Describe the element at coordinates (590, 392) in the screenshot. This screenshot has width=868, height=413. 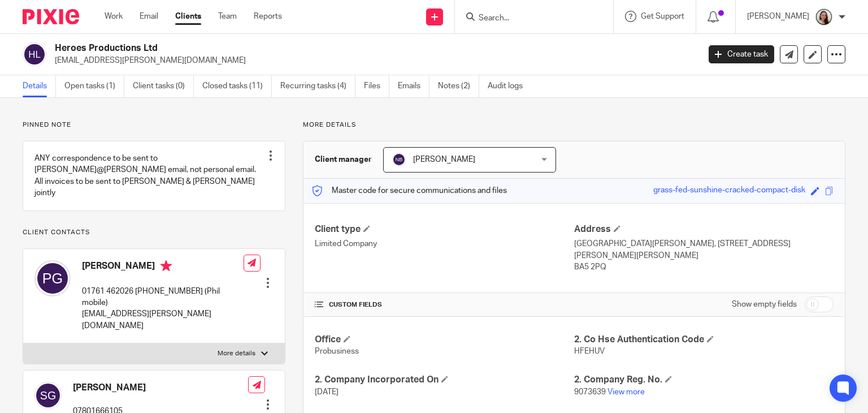
I see `span: 9073639` at that location.